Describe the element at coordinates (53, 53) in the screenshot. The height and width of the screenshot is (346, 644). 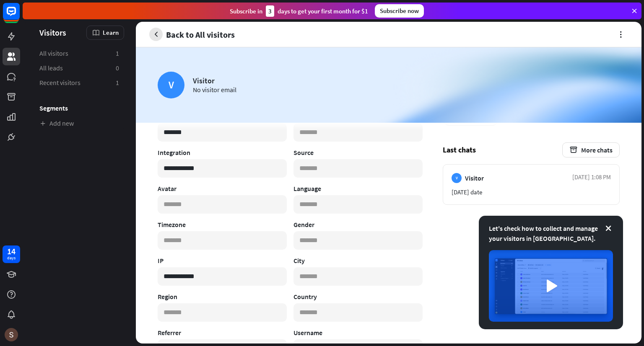
I see `span: All visitors` at that location.